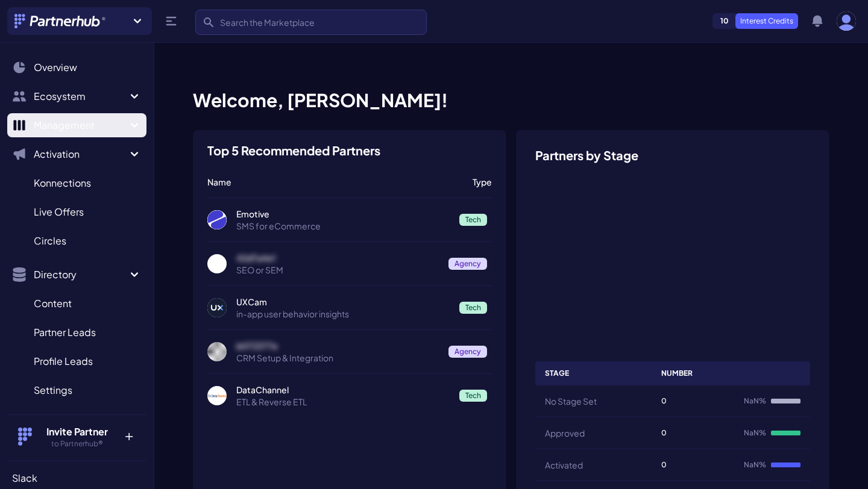 This screenshot has height=489, width=868. What do you see at coordinates (76, 333) in the screenshot?
I see `a: Partner Leads` at bounding box center [76, 333].